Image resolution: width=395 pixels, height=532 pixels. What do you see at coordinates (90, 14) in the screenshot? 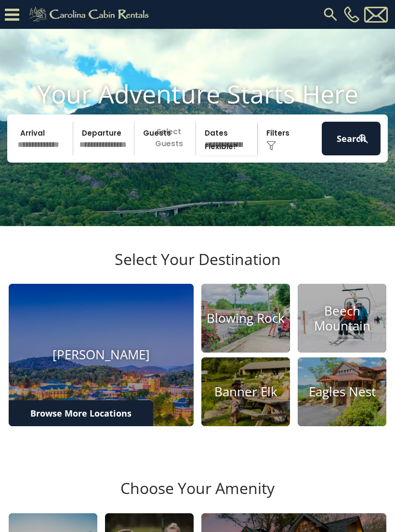
I see `img: Khaki-logo.png` at bounding box center [90, 14].